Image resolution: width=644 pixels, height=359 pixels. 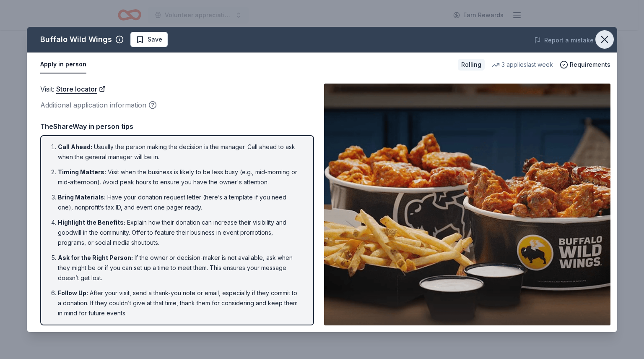 I want to click on span: Requirements, so click(x=590, y=65).